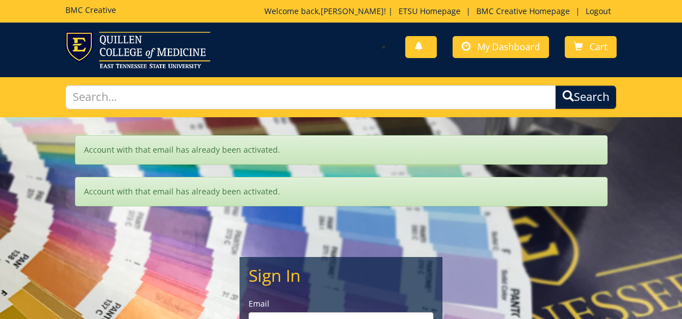 Image resolution: width=682 pixels, height=319 pixels. Describe the element at coordinates (341, 275) in the screenshot. I see `h2: Sign In` at that location.